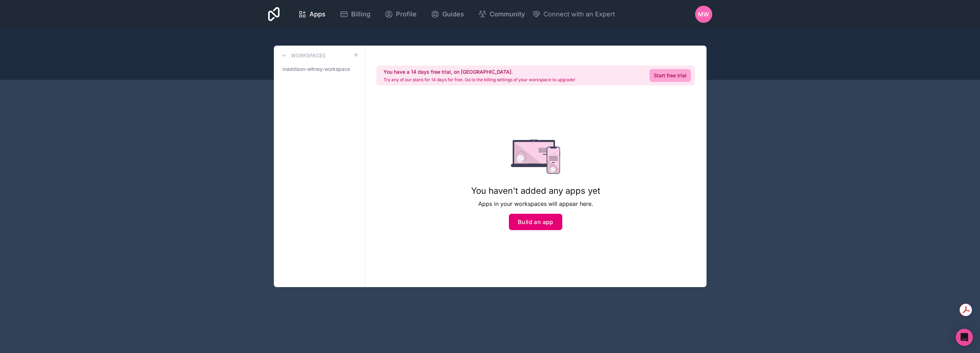 This screenshot has width=980, height=353. I want to click on a: Billing, so click(355, 14).